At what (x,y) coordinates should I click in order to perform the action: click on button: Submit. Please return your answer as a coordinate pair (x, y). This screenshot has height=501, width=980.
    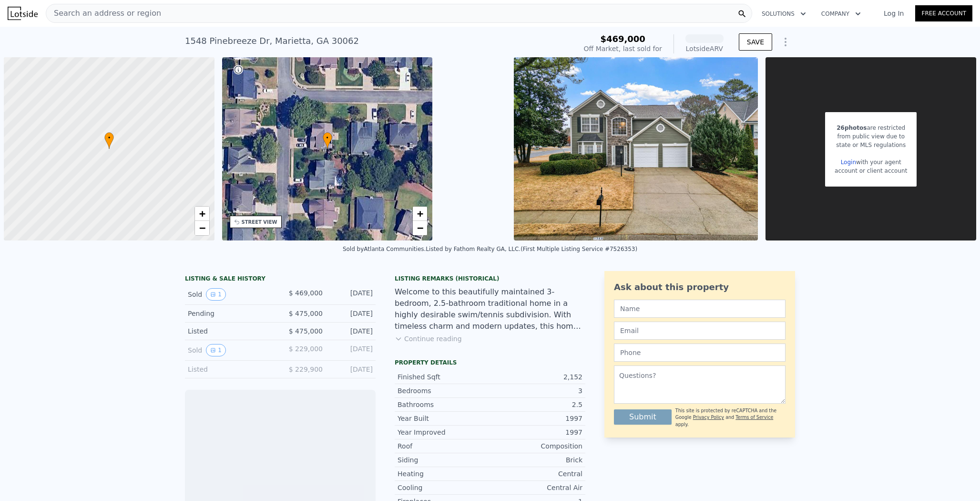
    Looking at the image, I should click on (643, 417).